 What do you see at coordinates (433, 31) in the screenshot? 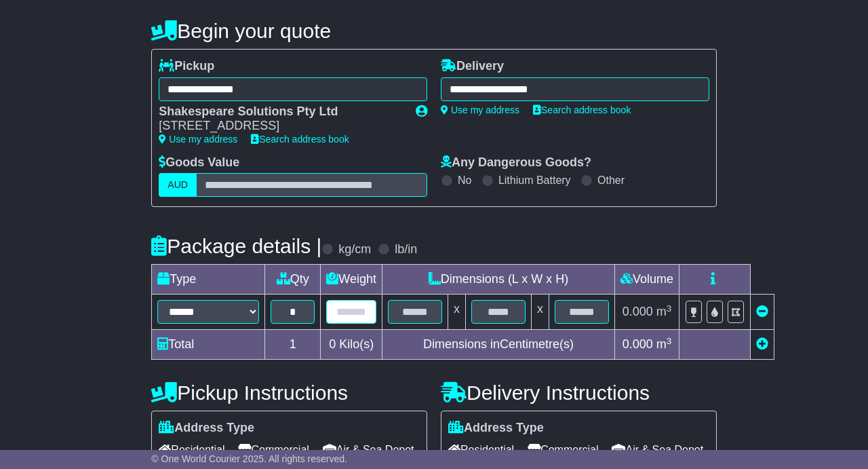
I see `h4: Begin your quote` at bounding box center [433, 31].